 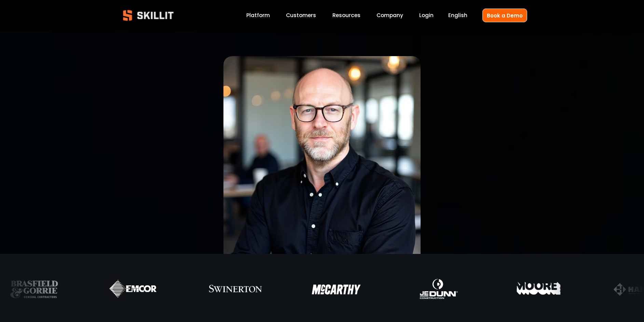 What do you see at coordinates (346, 15) in the screenshot?
I see `span: Resources` at bounding box center [346, 15].